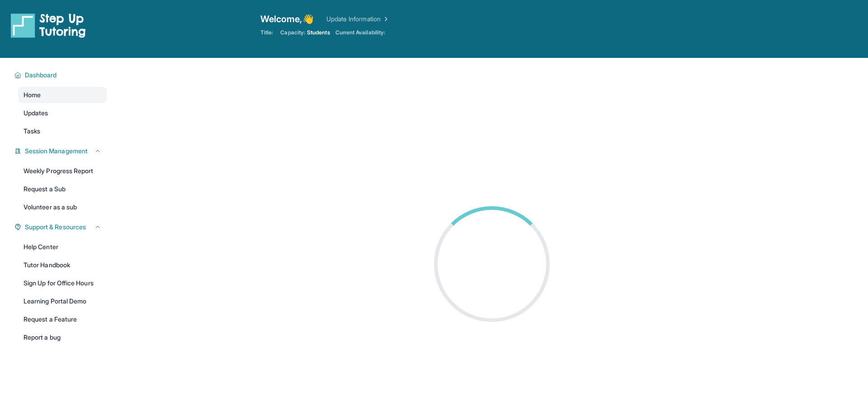 Image resolution: width=868 pixels, height=412 pixels. What do you see at coordinates (49, 25) in the screenshot?
I see `img: logo` at bounding box center [49, 25].